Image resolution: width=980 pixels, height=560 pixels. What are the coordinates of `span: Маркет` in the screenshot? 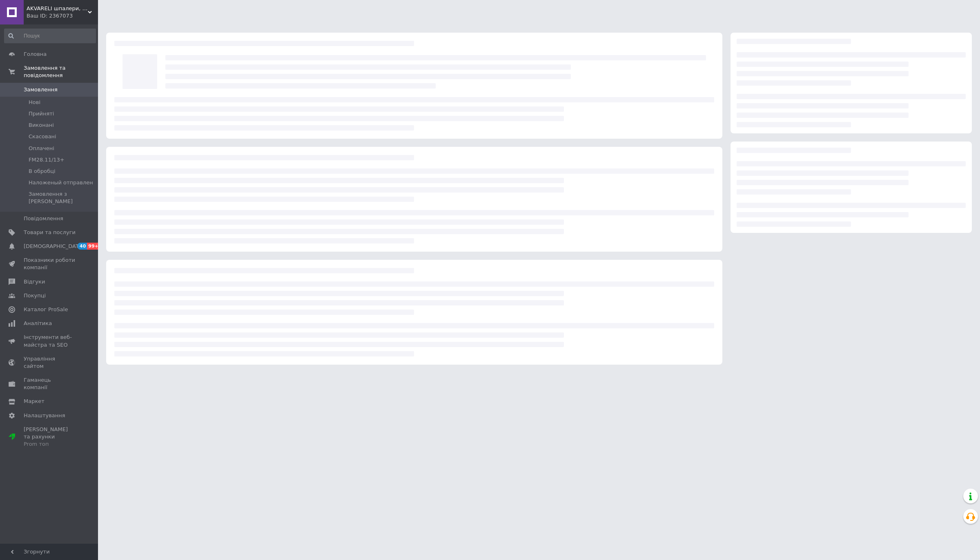 It's located at (34, 402).